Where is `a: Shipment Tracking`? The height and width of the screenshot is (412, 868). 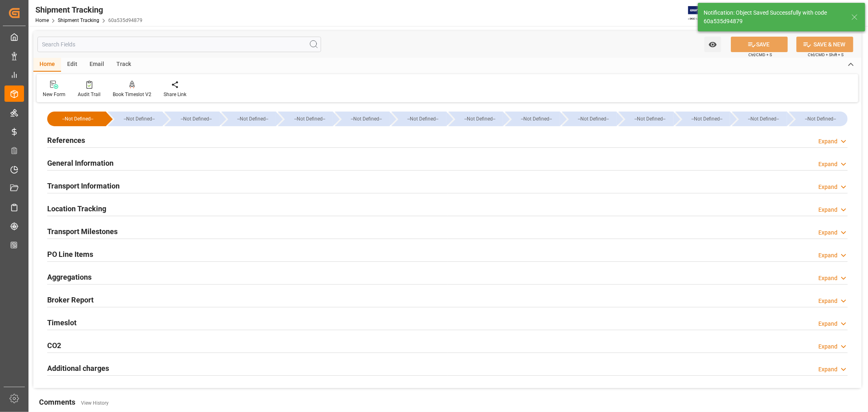 a: Shipment Tracking is located at coordinates (78, 20).